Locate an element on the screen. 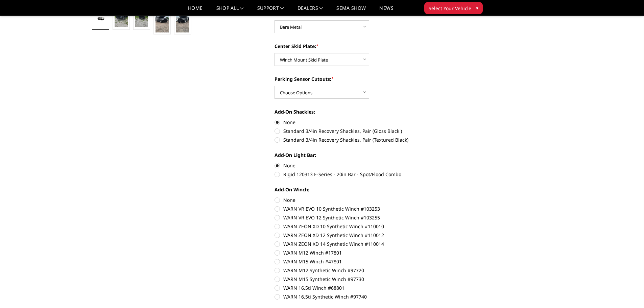  label: WARN M12 Synthetic Winch #97720 is located at coordinates (368, 270).